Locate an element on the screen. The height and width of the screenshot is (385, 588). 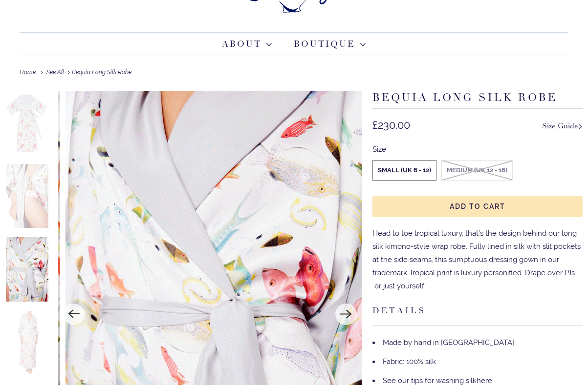
img: soldout.png is located at coordinates (477, 170).